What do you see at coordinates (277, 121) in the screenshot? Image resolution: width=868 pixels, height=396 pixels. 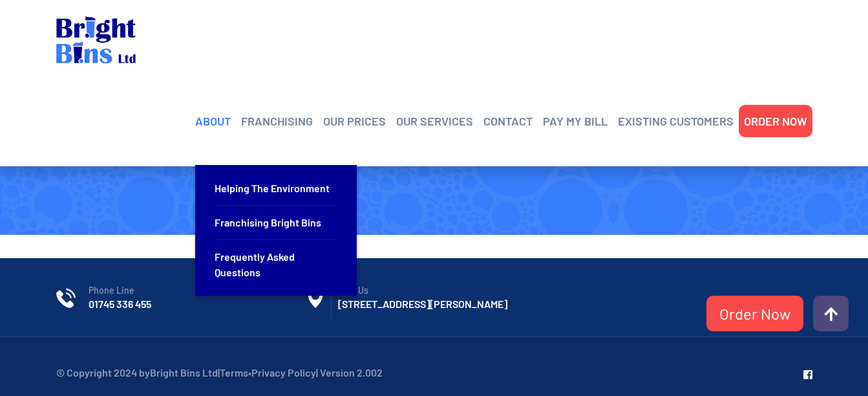 I see `a: FRANCHISING` at bounding box center [277, 121].